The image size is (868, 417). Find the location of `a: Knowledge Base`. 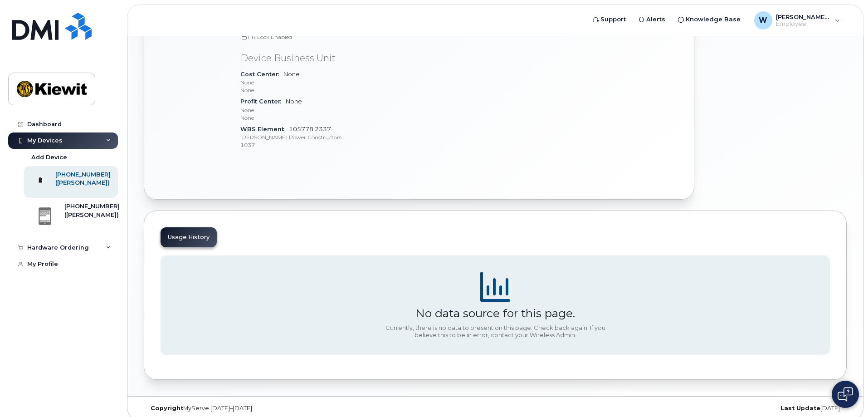

a: Knowledge Base is located at coordinates (709, 20).